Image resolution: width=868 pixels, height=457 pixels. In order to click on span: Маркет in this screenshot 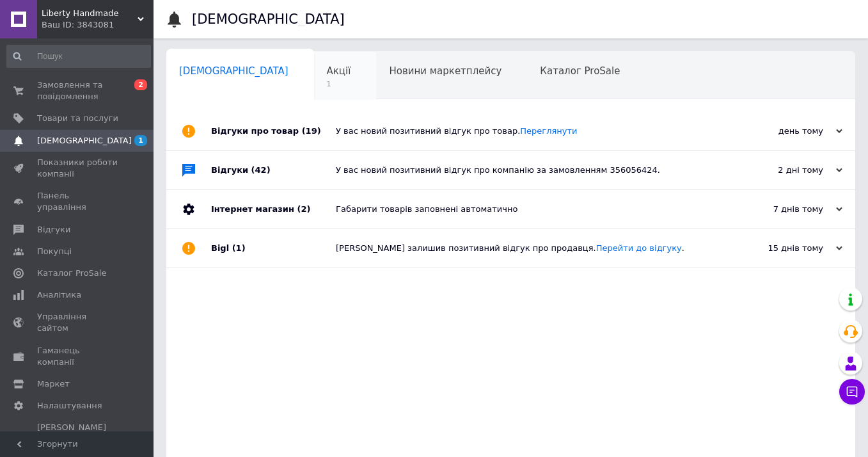, I will do `click(53, 384)`.